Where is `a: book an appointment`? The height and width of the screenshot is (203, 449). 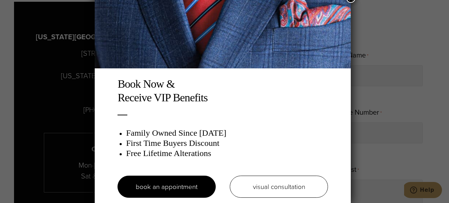
a: book an appointment is located at coordinates (166, 186).